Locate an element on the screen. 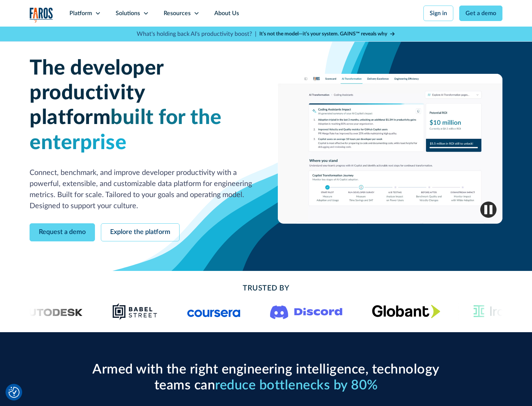 The height and width of the screenshot is (406, 532). img: Babel Street logo png is located at coordinates (135, 311).